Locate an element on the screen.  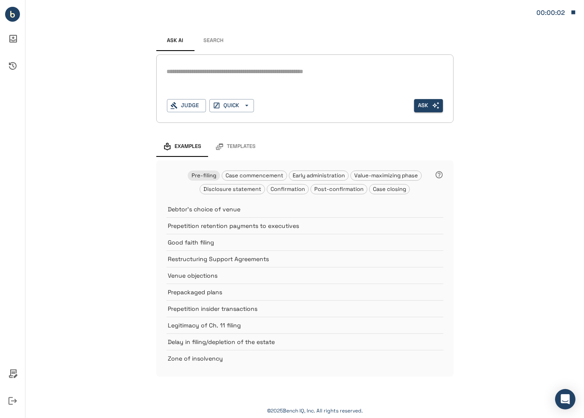
span: Disclosure statement is located at coordinates (232, 189).